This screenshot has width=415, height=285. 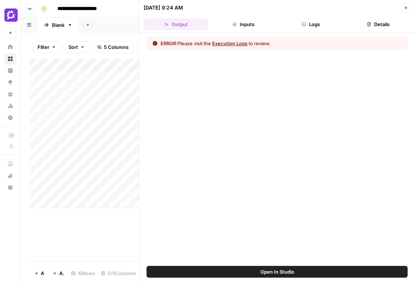 What do you see at coordinates (10, 94) in the screenshot?
I see `a: Your Data` at bounding box center [10, 94].